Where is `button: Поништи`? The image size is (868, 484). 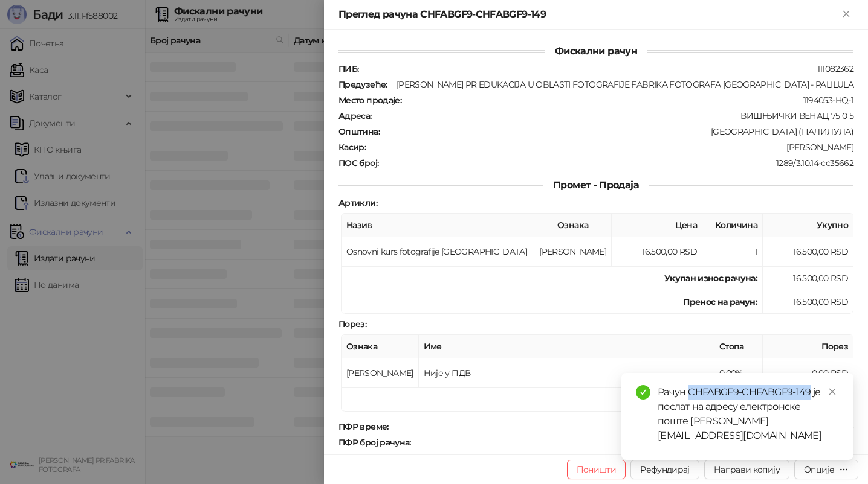
button: Поништи is located at coordinates (597, 470).